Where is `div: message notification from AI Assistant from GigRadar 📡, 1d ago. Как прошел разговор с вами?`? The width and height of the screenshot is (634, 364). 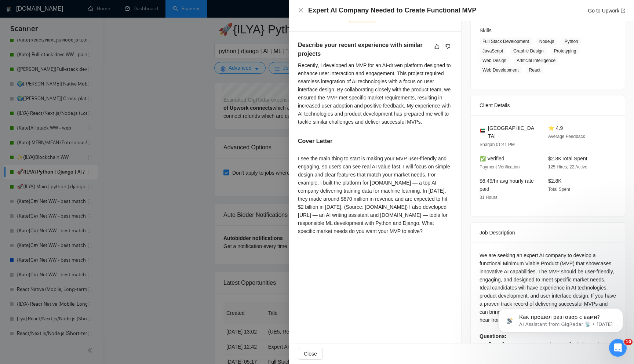
div: message notification from AI Assistant from GigRadar 📡, 1d ago. Как прошел разговор с вами? is located at coordinates (73, 27).